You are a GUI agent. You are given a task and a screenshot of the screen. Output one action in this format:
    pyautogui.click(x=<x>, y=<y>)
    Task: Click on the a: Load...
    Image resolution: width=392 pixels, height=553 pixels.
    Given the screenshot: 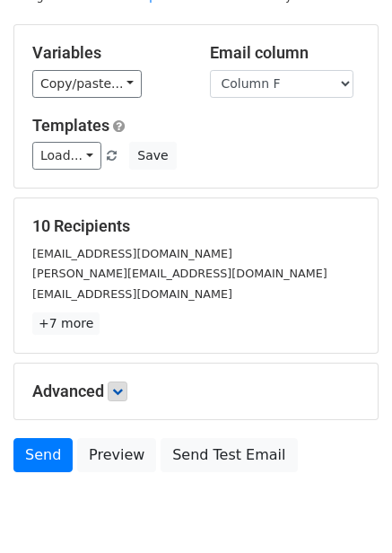 What is the action you would take?
    pyautogui.click(x=66, y=155)
    